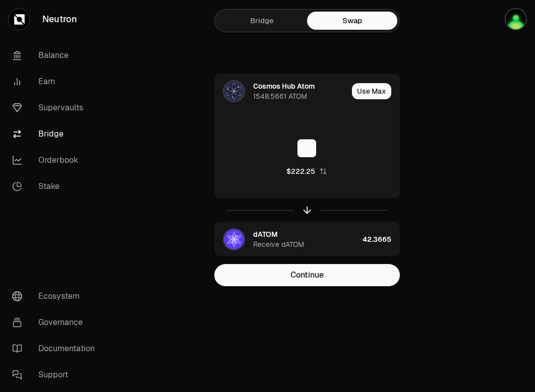 This screenshot has height=392, width=535. I want to click on div: $222.25, so click(301, 171).